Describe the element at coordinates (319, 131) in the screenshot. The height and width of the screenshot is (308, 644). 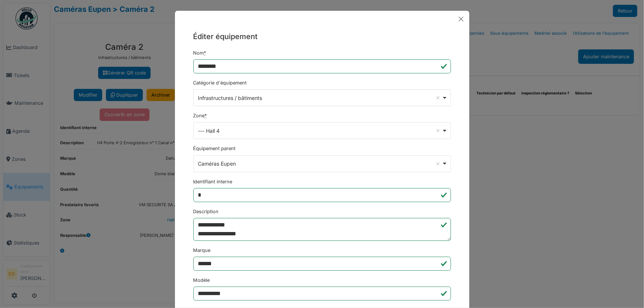
I see `div: --- Hall 4` at that location.